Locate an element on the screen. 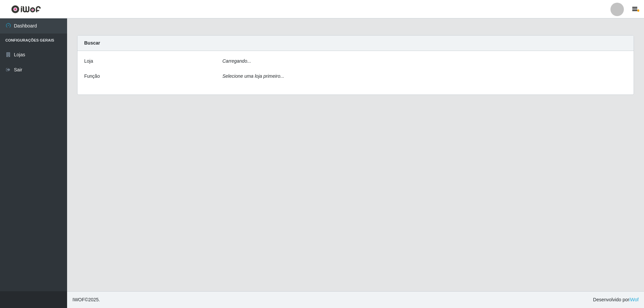  span: © 2025 . is located at coordinates (86, 299).